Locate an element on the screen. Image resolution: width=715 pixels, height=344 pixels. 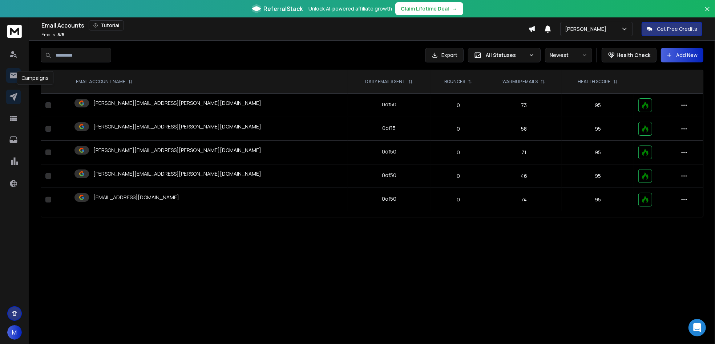
p: Health Check is located at coordinates (633, 55).